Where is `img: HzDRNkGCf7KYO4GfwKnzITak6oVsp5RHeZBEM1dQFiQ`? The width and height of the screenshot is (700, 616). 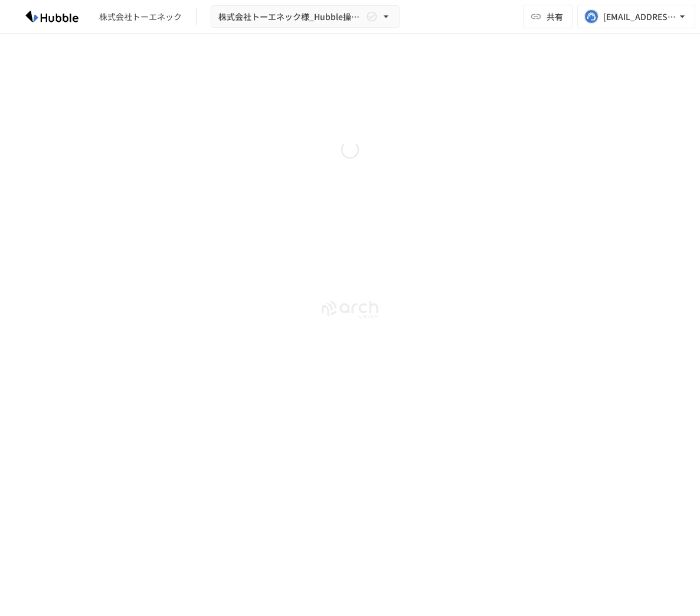
img: HzDRNkGCf7KYO4GfwKnzITak6oVsp5RHeZBEM1dQFiQ is located at coordinates (52, 16).